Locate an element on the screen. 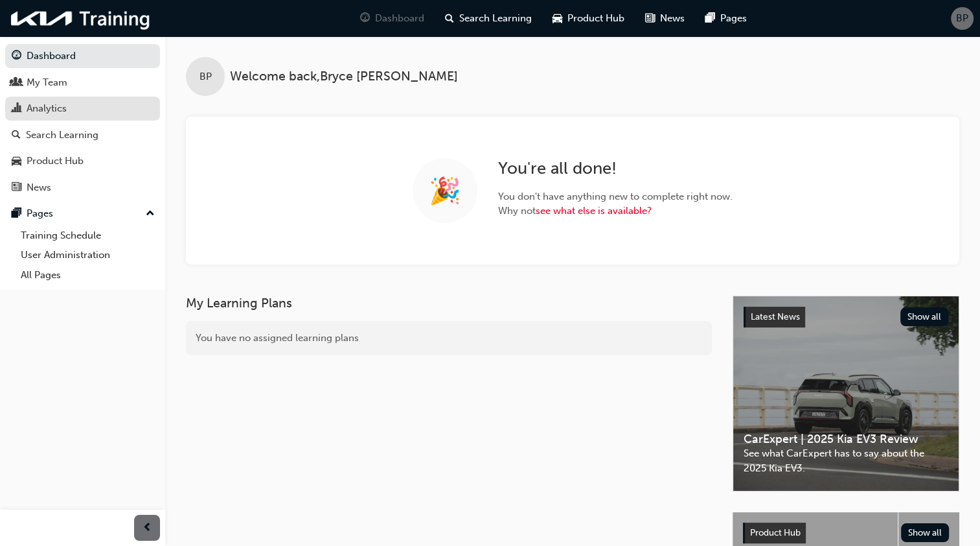  a: Search Learning is located at coordinates (82, 135).